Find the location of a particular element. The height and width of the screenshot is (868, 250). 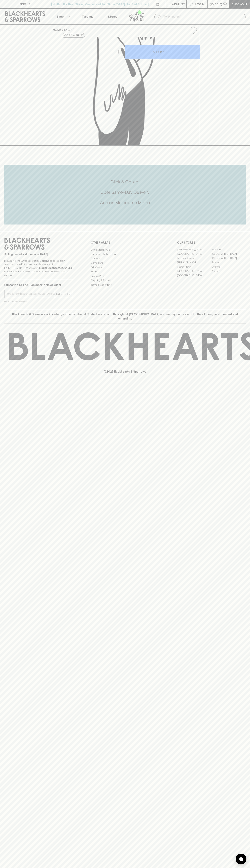

button: ADD TO CART is located at coordinates (162, 52).